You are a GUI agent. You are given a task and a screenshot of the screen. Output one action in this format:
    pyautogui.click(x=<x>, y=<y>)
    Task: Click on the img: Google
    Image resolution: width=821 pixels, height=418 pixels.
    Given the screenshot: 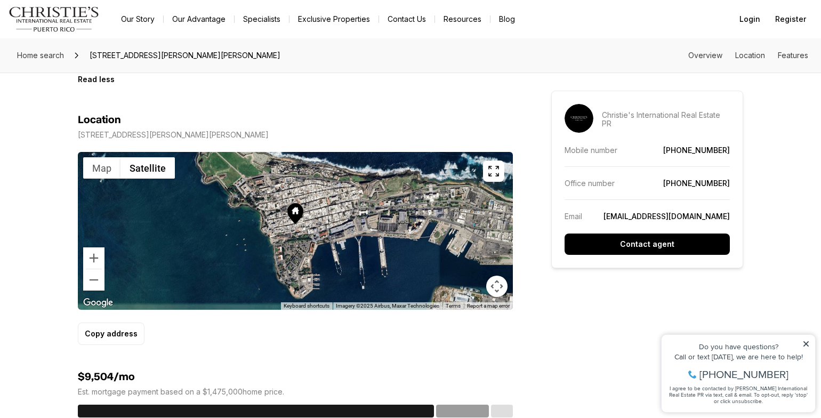 What is the action you would take?
    pyautogui.click(x=98, y=303)
    